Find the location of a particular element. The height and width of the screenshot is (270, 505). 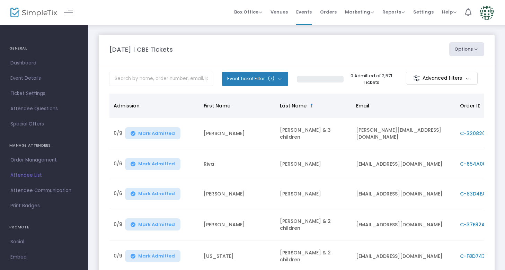

span: Attendee Questions is located at coordinates (44, 109).